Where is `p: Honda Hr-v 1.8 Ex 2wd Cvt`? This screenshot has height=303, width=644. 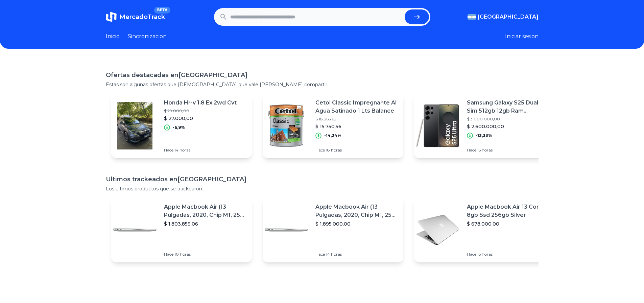 p: Honda Hr-v 1.8 Ex 2wd Cvt is located at coordinates (200, 103).